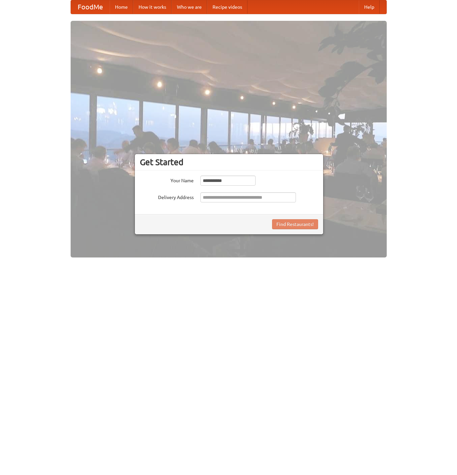 The height and width of the screenshot is (475, 457). Describe the element at coordinates (167, 180) in the screenshot. I see `label: Your Name` at that location.